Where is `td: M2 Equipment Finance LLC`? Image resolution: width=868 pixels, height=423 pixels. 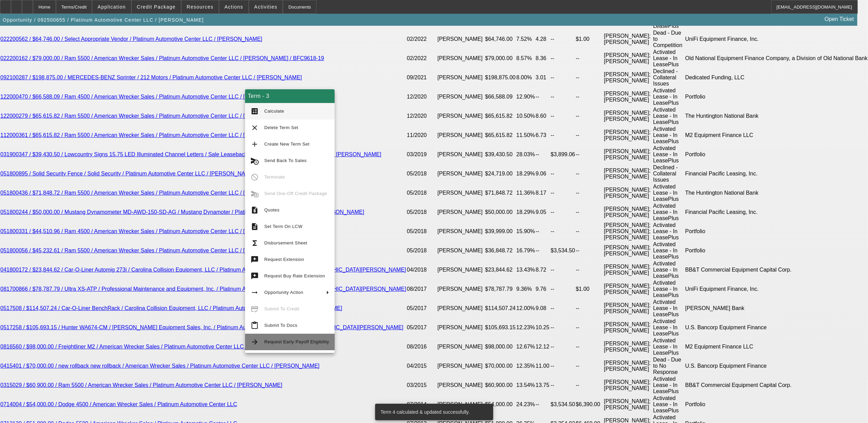 td: M2 Equipment Finance LLC is located at coordinates (776, 347).